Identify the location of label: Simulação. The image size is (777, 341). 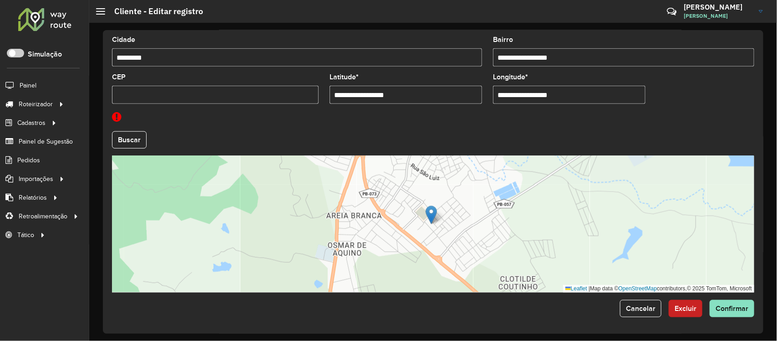
(45, 54).